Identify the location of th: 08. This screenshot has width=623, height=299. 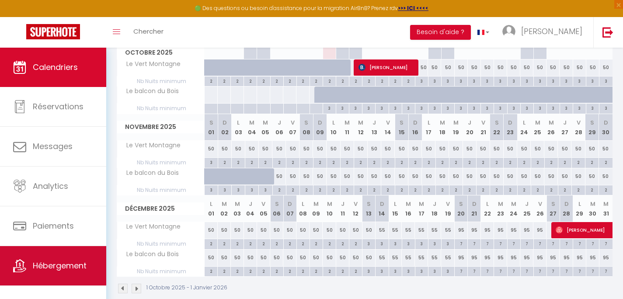
(303, 208).